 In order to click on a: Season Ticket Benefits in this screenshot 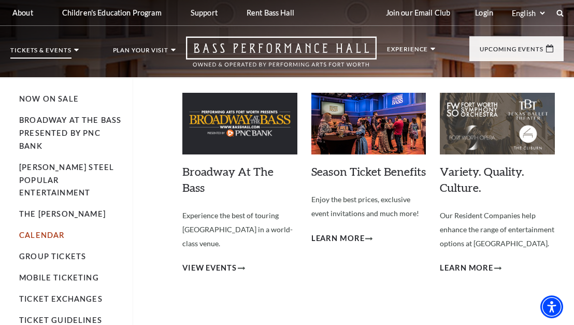, I will do `click(369, 171)`.